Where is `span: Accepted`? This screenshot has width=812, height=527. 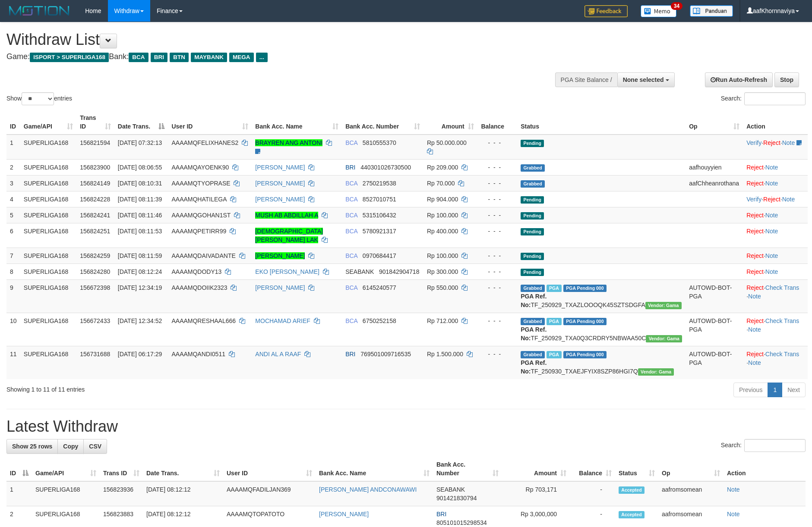
span: Accepted is located at coordinates (631, 490).